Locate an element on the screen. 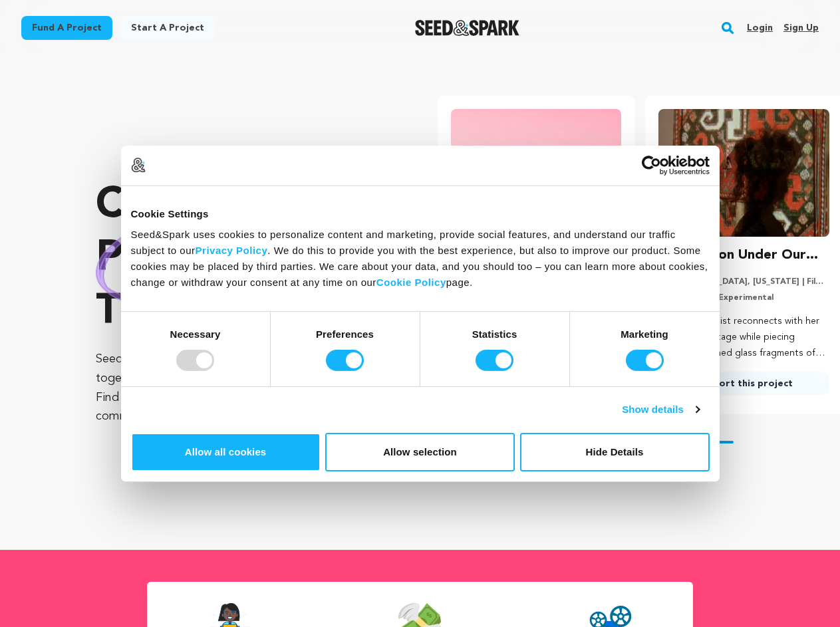  strong: Statistics is located at coordinates (495, 334).